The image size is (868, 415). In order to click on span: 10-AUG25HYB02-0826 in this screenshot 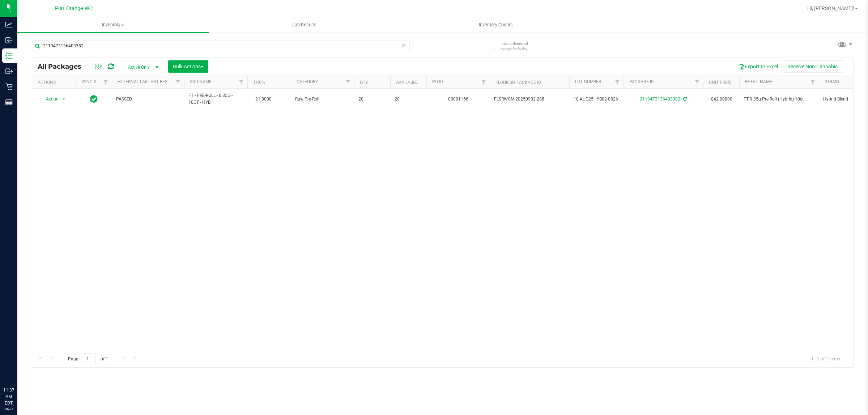, I will do `click(597, 99)`.